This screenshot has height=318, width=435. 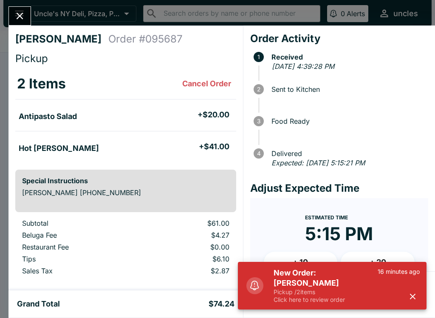 What do you see at coordinates (213, 115) in the screenshot?
I see `h5: + $20.00` at bounding box center [213, 115].